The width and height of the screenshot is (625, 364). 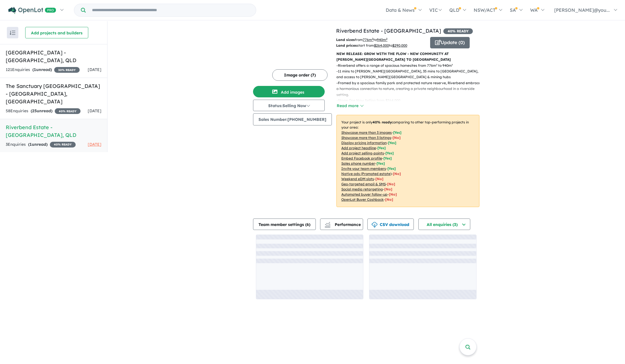 What do you see at coordinates (444, 224) in the screenshot?
I see `button: All enquiries (3)` at bounding box center [444, 224].